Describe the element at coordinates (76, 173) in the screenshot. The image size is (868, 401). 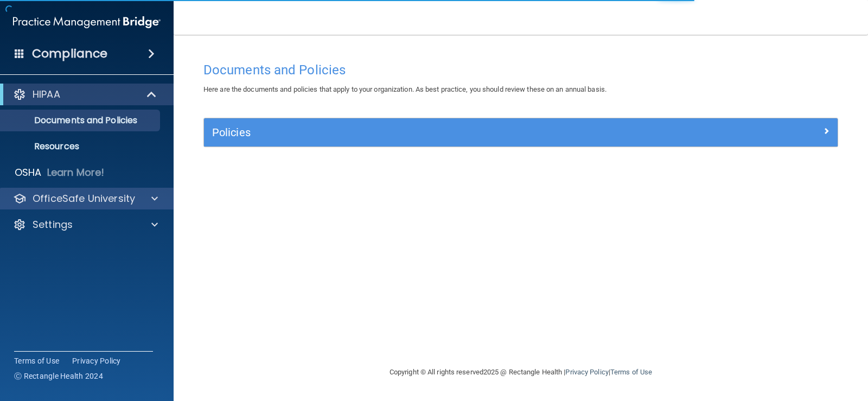
I see `p: Learn More!` at that location.